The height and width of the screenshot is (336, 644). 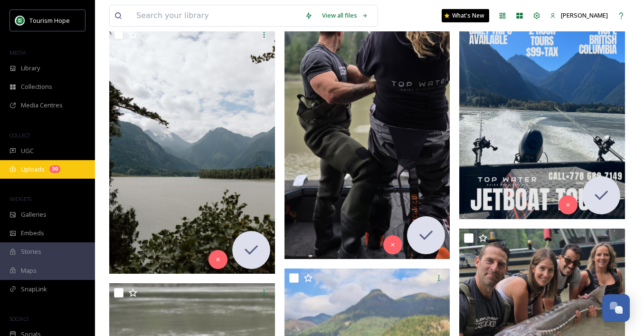 I want to click on div: View all files, so click(x=345, y=15).